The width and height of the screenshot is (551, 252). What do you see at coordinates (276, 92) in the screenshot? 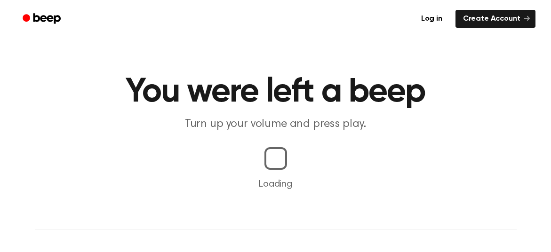
I see `h1: You were left a beep` at bounding box center [276, 92].